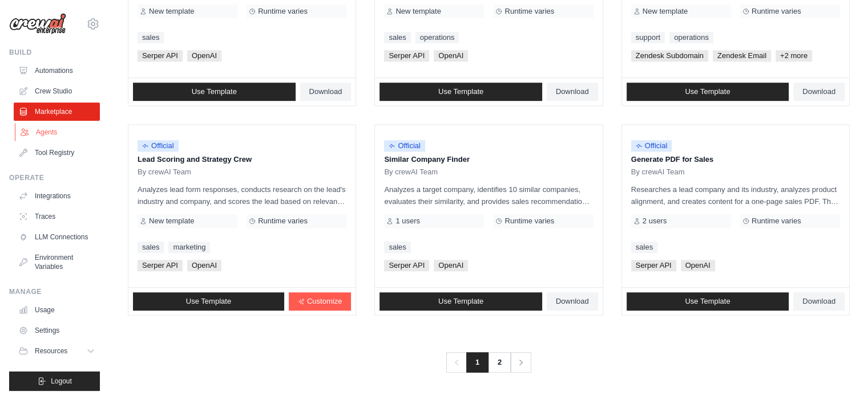  What do you see at coordinates (56, 153) in the screenshot?
I see `a: Tool Registry` at bounding box center [56, 153].